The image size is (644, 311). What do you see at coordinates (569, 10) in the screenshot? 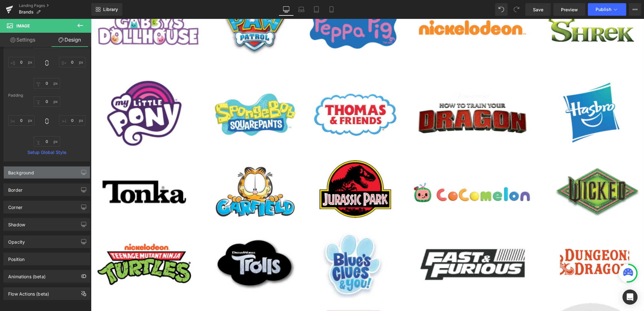
I see `span: Preview` at bounding box center [569, 10].